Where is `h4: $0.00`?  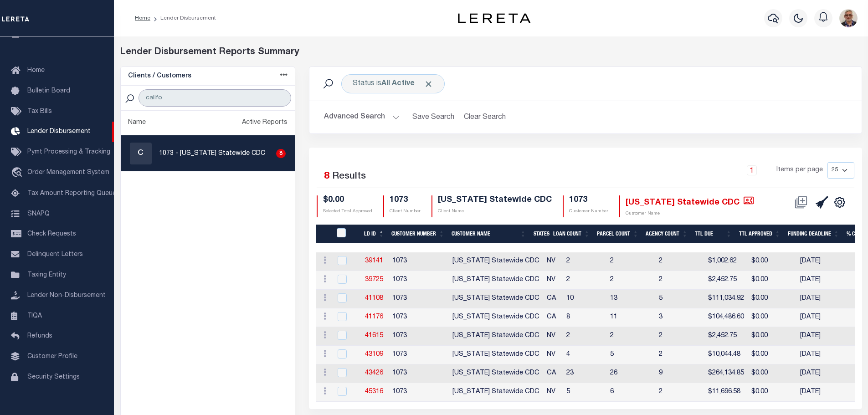 h4: $0.00 is located at coordinates (348, 200).